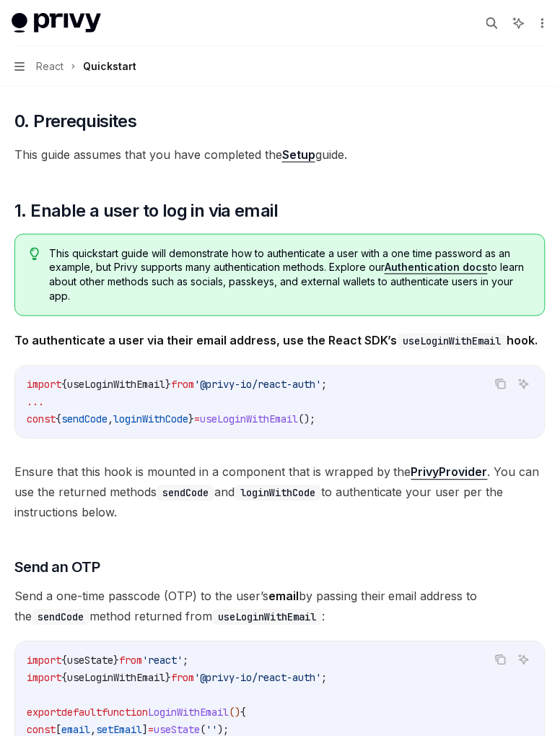  I want to click on span: export, so click(44, 713).